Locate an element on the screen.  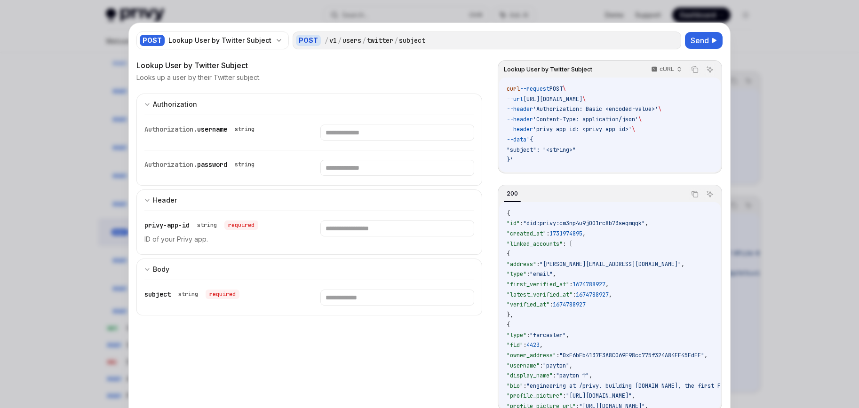
div: twitter is located at coordinates (380, 40).